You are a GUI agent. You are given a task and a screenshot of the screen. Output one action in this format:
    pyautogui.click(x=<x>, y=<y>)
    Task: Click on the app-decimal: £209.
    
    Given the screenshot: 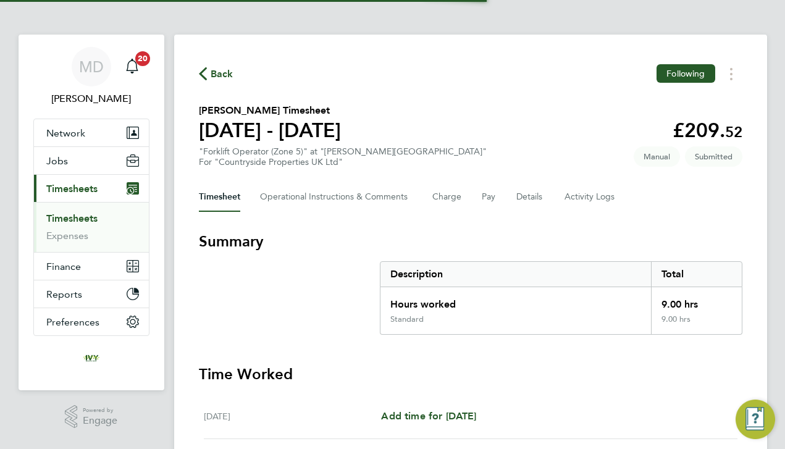 What is the action you would take?
    pyautogui.click(x=707, y=130)
    